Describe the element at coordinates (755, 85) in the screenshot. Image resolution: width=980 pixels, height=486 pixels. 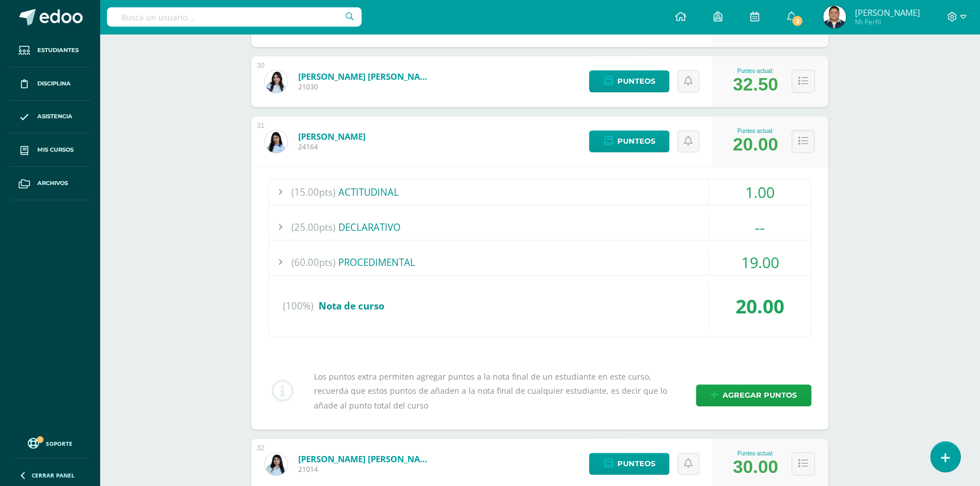
I see `div: 32.50` at that location.